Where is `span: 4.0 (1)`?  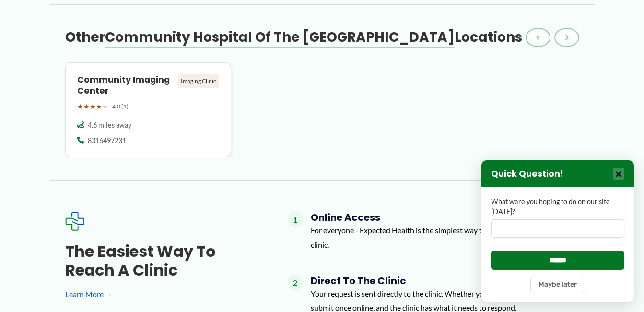 span: 4.0 (1) is located at coordinates (121, 106).